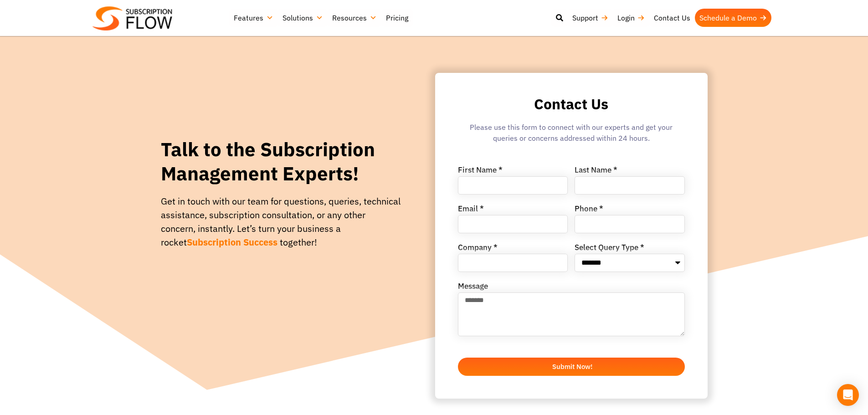 The width and height of the screenshot is (868, 415). What do you see at coordinates (571, 135) in the screenshot?
I see `div: Please use this form to connect with our experts and get your queries or concerns addressed withi...` at bounding box center [571, 135].